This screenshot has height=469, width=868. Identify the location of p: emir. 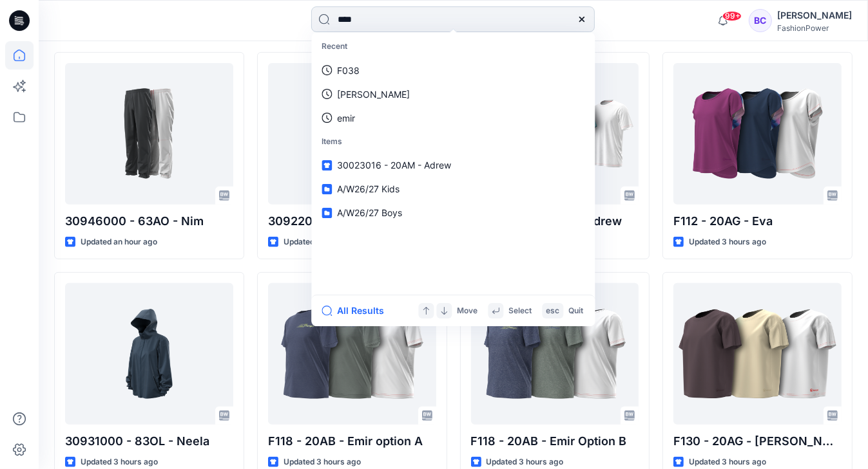
(346, 118).